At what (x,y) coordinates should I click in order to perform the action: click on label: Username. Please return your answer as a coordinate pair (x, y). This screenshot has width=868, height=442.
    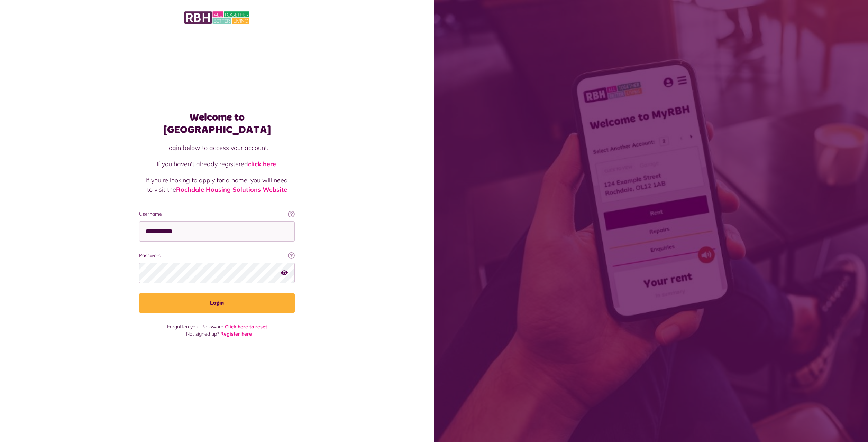
    Looking at the image, I should click on (217, 214).